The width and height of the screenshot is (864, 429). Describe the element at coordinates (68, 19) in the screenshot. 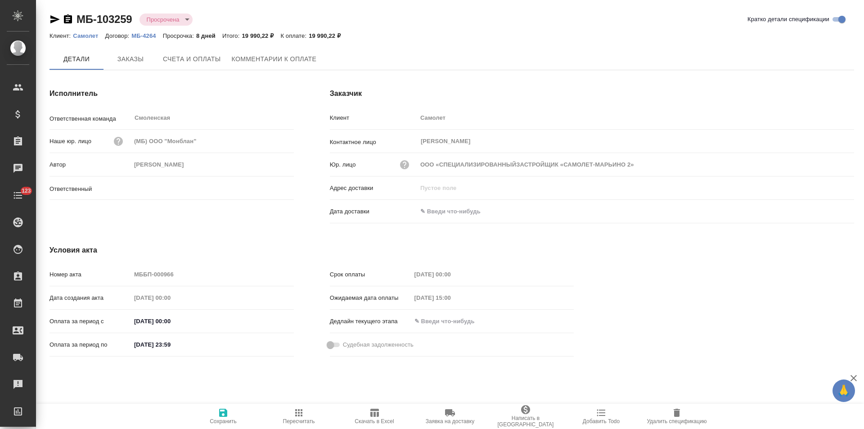

I see `button: Скопировать ссылку` at that location.